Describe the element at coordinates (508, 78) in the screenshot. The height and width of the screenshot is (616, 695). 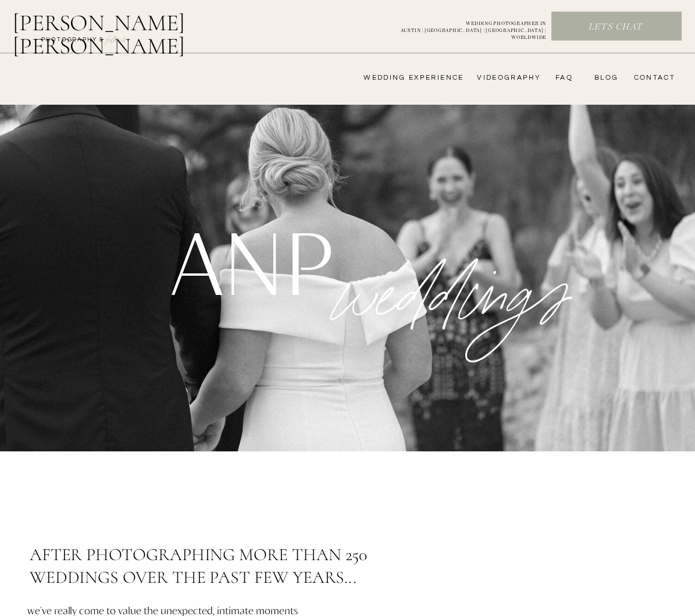
I see `a: videography` at that location.